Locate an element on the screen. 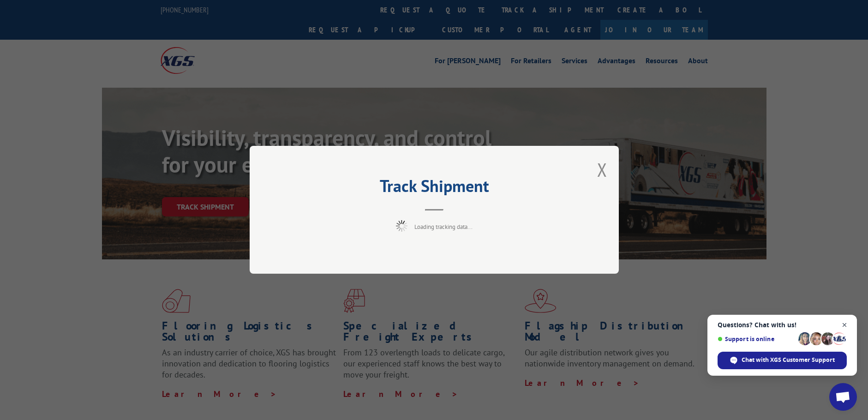 This screenshot has width=868, height=420. div: Chat with XGS Customer Support is located at coordinates (782, 360).